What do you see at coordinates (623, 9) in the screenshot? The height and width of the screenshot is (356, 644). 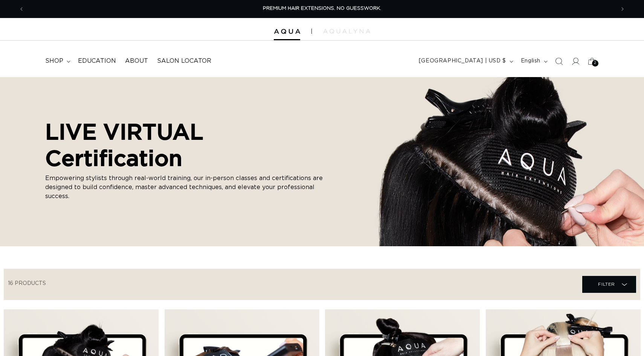 I see `button: Next announcement` at bounding box center [623, 9].